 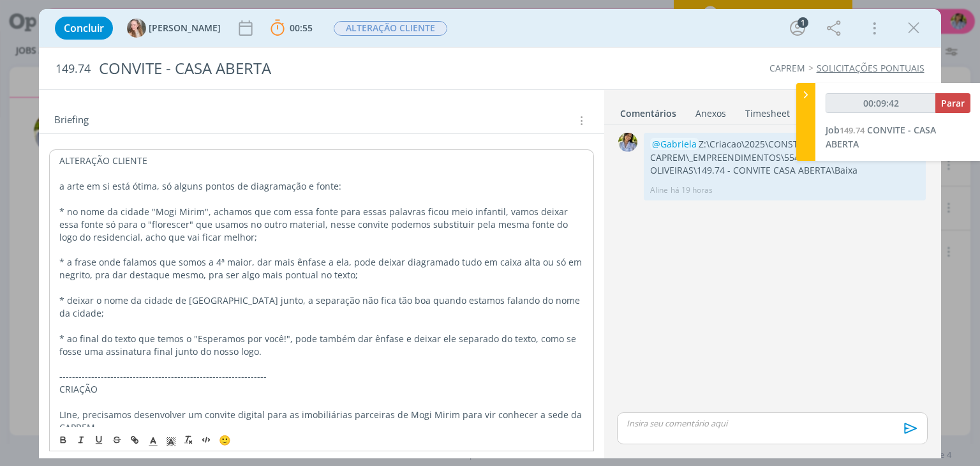 I want to click on button: Concluir, so click(x=84, y=28).